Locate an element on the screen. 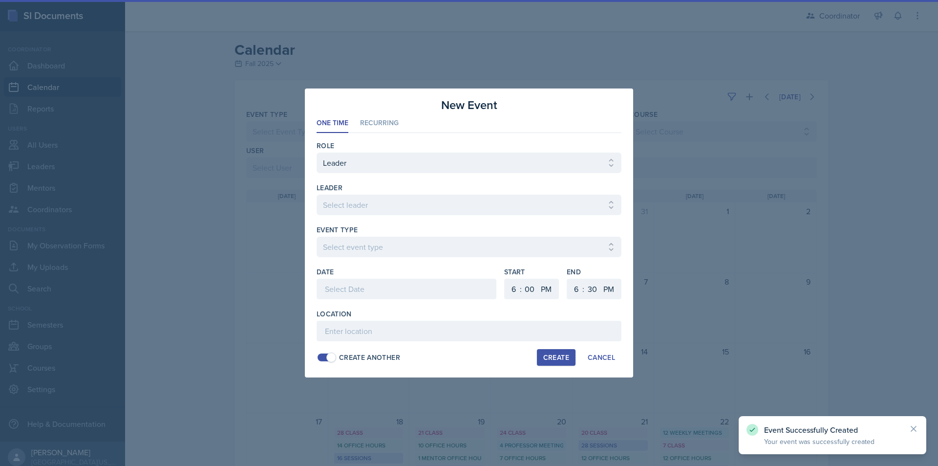  label: Start is located at coordinates (532, 272).